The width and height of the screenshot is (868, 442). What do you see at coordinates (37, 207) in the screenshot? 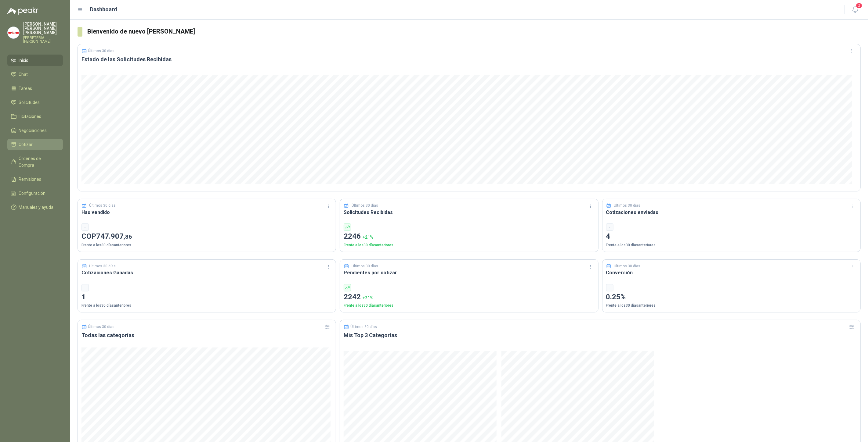
I see `span: Manuales y ayuda` at bounding box center [37, 207].